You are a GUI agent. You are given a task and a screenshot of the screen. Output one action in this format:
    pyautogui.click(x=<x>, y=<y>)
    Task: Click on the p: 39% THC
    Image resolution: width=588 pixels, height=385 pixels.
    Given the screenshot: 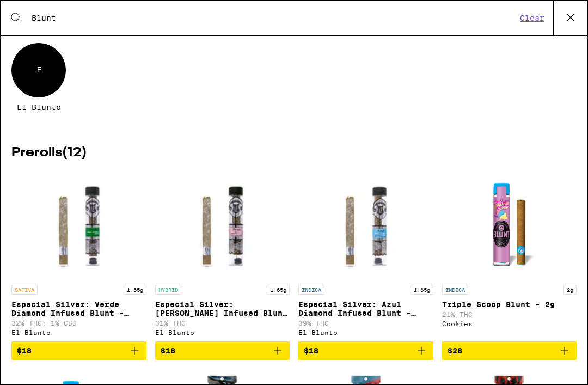 What is the action you would take?
    pyautogui.click(x=366, y=323)
    